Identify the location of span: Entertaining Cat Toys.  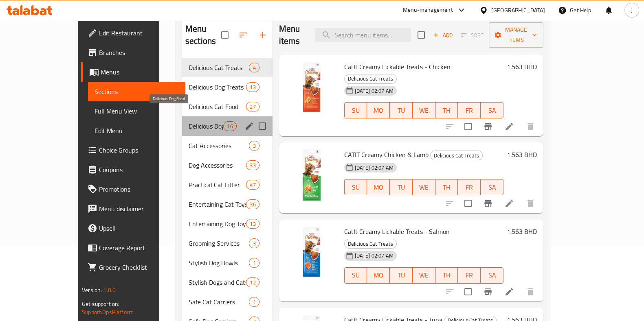
(217, 204).